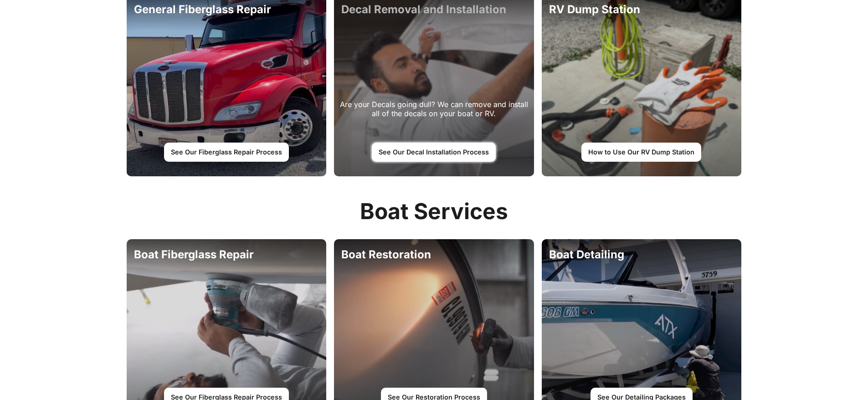 Image resolution: width=868 pixels, height=400 pixels. Describe the element at coordinates (641, 152) in the screenshot. I see `a: How to Use Our RV Dump Station` at that location.